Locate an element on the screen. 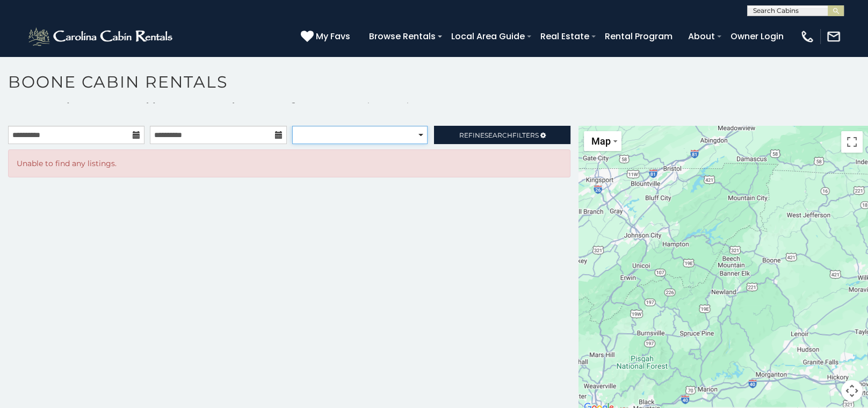  p: Unable to find any listings. is located at coordinates (289, 164).